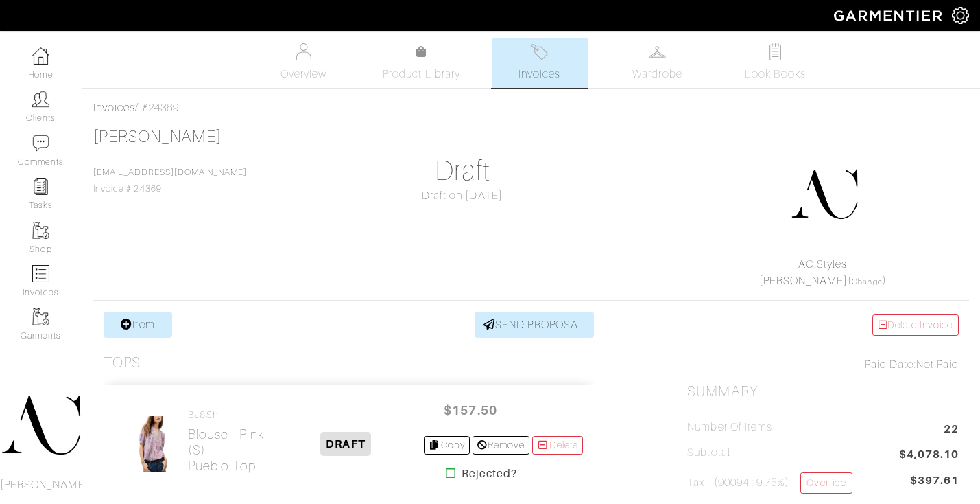  I want to click on img: todo-9ac3debb85659649dc8f770b8b6100bb5dab4b48dedcbae339e5042a72dfd3cc.svg, so click(775, 52).